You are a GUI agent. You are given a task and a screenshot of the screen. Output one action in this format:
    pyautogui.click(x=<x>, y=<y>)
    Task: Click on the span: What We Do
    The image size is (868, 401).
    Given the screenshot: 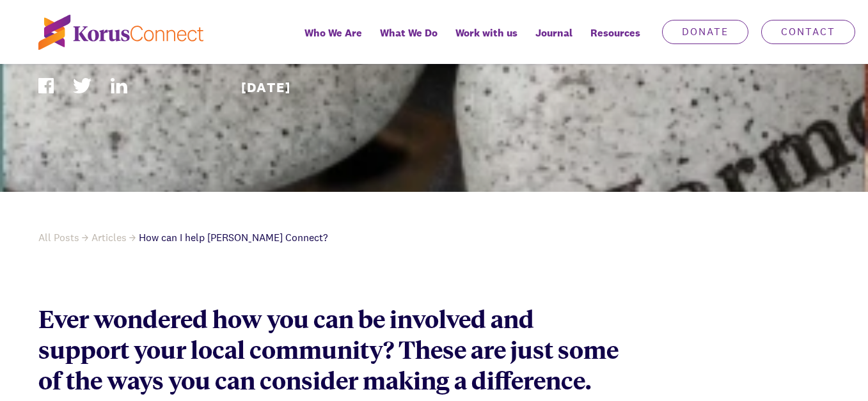 What is the action you would take?
    pyautogui.click(x=409, y=33)
    